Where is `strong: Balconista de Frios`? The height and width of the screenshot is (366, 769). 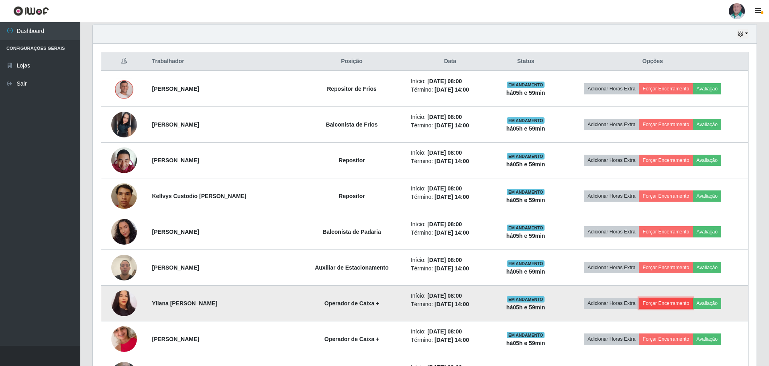
strong: Balconista de Frios is located at coordinates (351, 124).